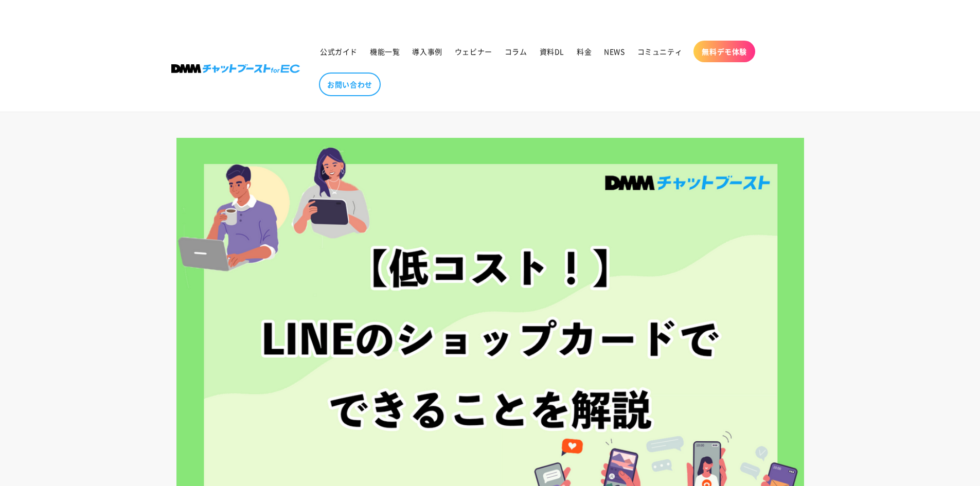 Image resolution: width=980 pixels, height=486 pixels. I want to click on a: 資料DL, so click(552, 51).